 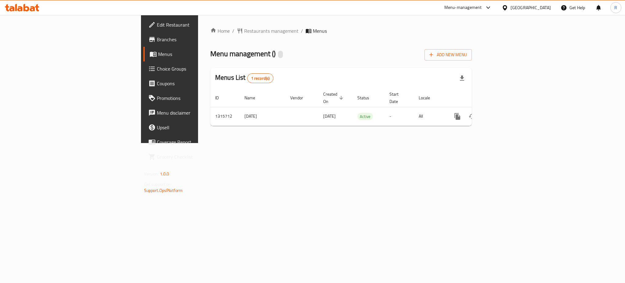 I want to click on span: Start Date, so click(x=398, y=98).